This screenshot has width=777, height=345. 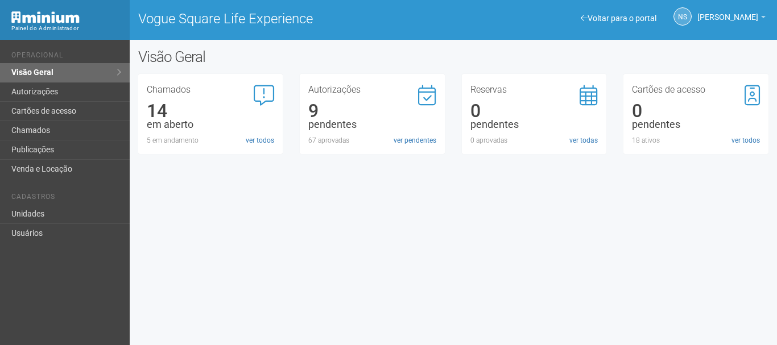 I want to click on div: 5 em andamento, so click(x=210, y=140).